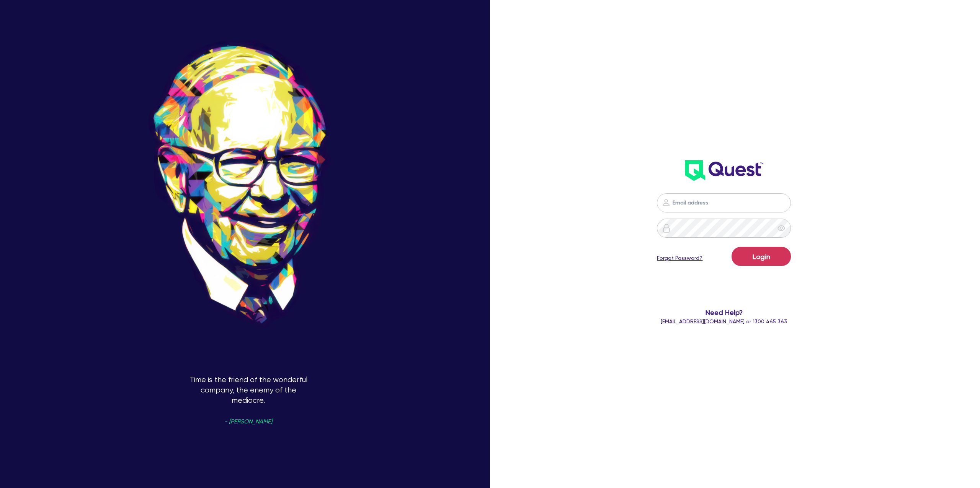  I want to click on span: Need Help?, so click(724, 313).